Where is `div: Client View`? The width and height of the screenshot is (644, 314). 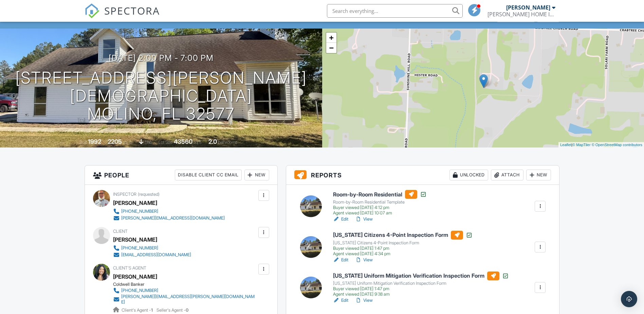 div: Client View is located at coordinates (516, 17).